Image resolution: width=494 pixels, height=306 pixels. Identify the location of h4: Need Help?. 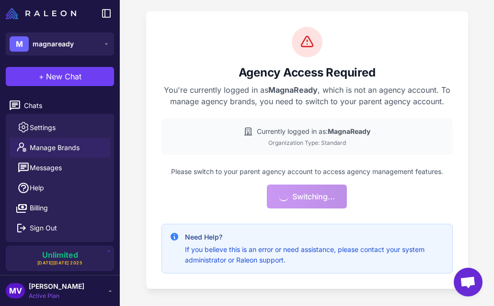
(315, 237).